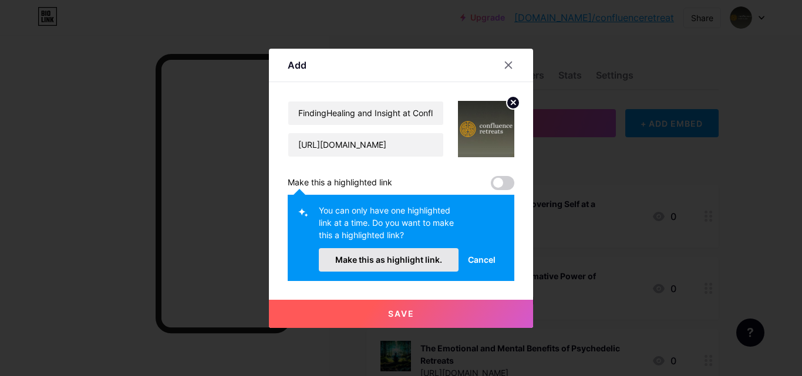 The image size is (802, 376). What do you see at coordinates (401, 314) in the screenshot?
I see `button: Save` at bounding box center [401, 314].